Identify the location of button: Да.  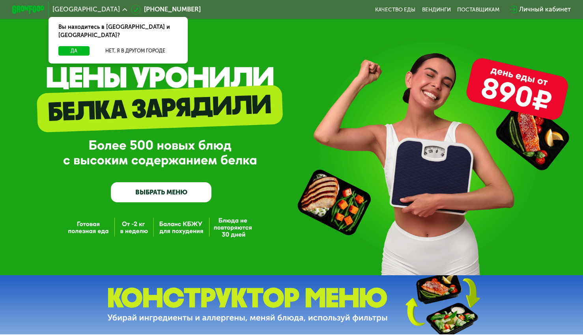
(74, 51).